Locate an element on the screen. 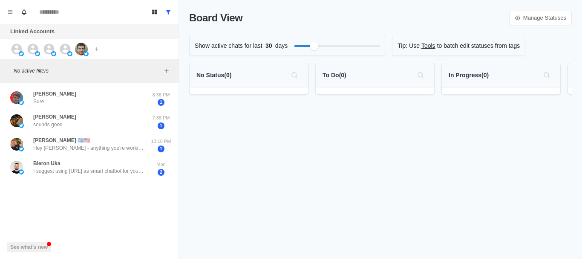 The height and width of the screenshot is (259, 582). p: No active filters is located at coordinates (87, 71).